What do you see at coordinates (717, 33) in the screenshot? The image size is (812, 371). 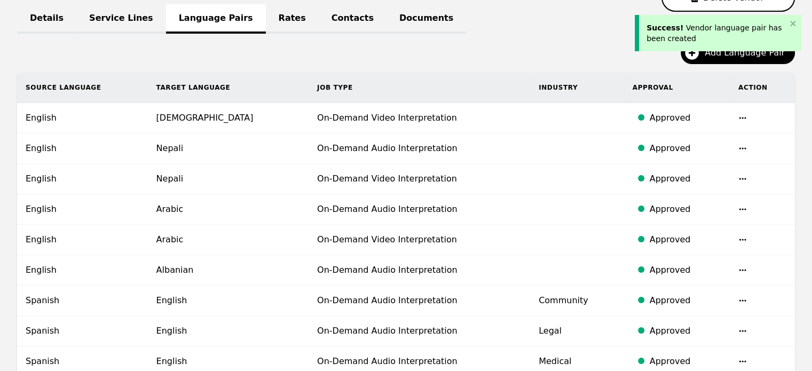 I see `div: Vendor language pair has been created` at bounding box center [717, 33].